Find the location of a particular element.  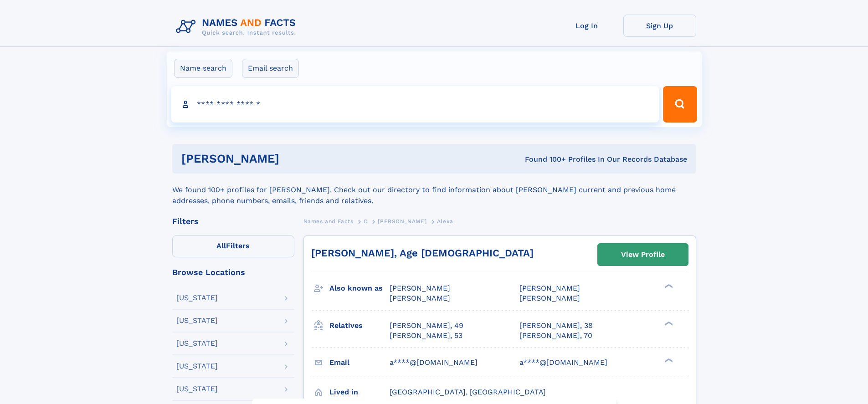

label: Filters is located at coordinates (233, 247).